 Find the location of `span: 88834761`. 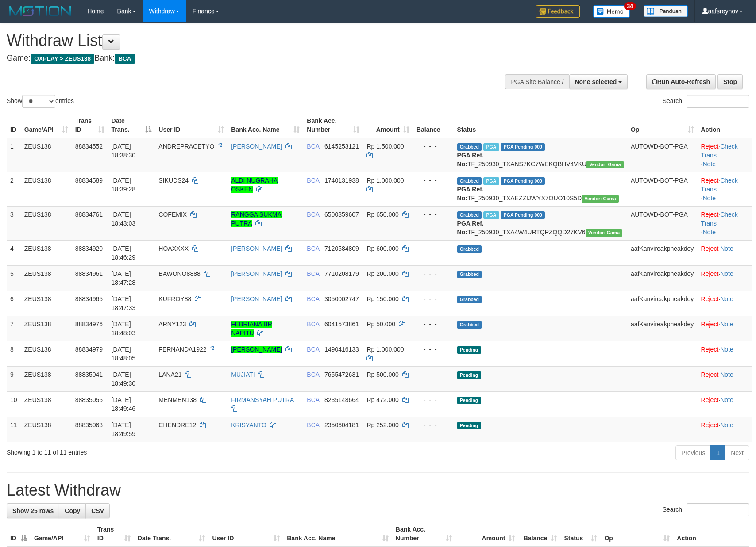

span: 88834761 is located at coordinates (89, 215).